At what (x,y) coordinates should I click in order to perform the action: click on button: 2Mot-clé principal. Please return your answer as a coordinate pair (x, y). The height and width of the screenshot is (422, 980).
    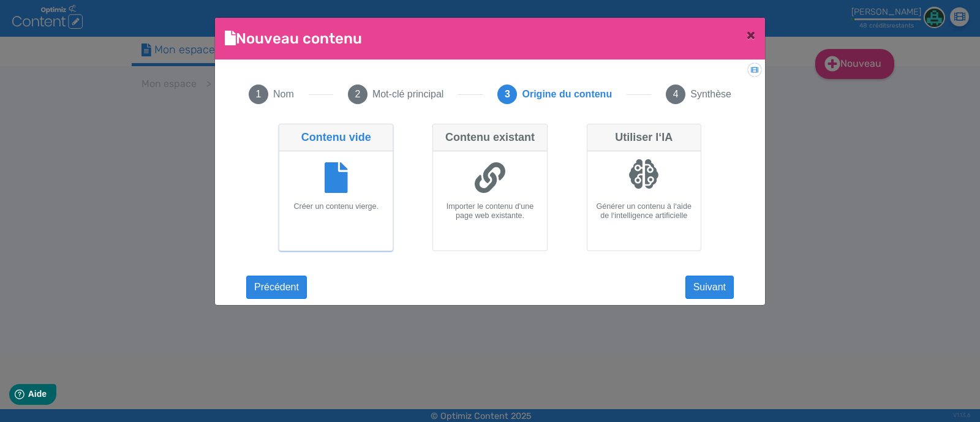
    Looking at the image, I should click on (396, 94).